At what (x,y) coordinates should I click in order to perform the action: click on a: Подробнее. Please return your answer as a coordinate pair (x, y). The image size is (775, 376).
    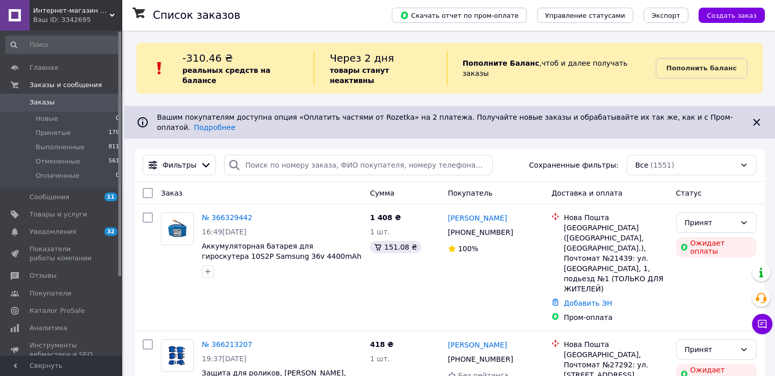
    Looking at the image, I should click on (214, 127).